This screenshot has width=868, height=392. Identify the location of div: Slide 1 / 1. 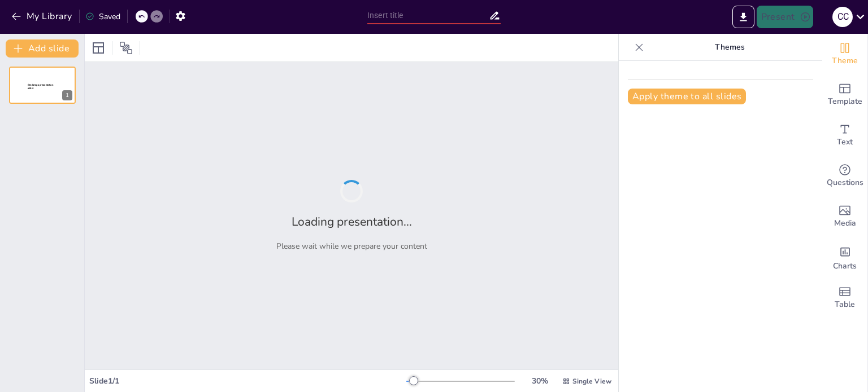
(248, 381).